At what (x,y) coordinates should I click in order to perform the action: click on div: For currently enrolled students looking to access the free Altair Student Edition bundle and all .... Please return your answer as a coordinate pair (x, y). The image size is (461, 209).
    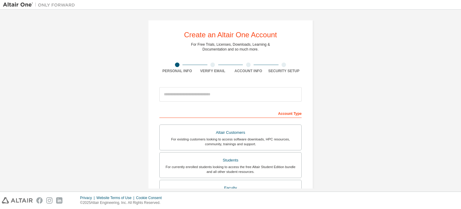
    Looking at the image, I should click on (230, 169).